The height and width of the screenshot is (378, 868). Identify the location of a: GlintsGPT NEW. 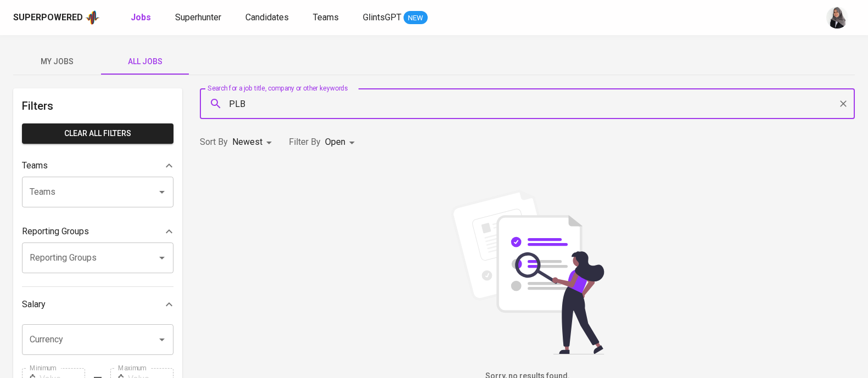
(395, 18).